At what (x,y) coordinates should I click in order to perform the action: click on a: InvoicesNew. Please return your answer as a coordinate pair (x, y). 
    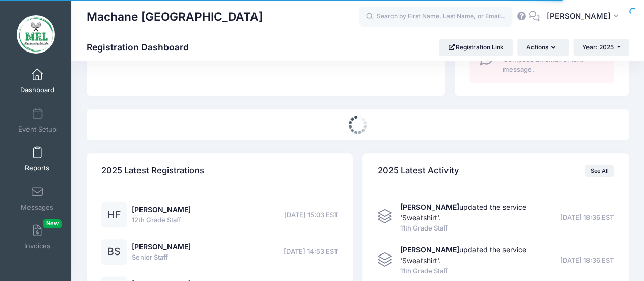
    Looking at the image, I should click on (37, 237).